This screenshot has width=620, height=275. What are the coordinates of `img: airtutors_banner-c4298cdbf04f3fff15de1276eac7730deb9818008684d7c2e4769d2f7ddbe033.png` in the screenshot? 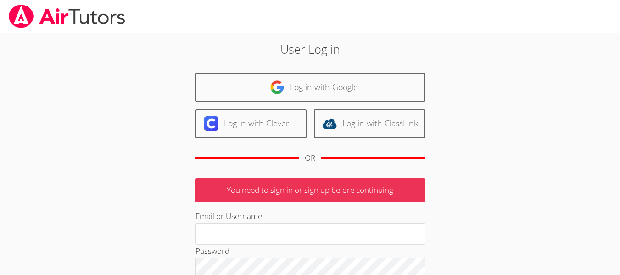 It's located at (67, 16).